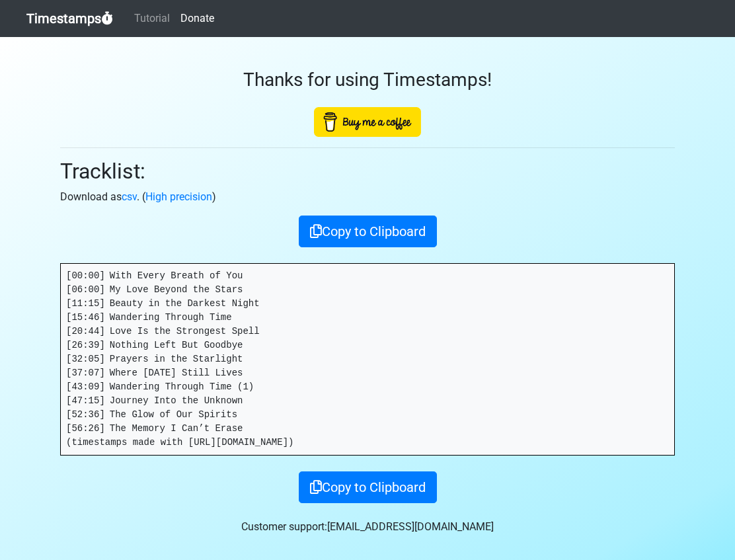 The height and width of the screenshot is (560, 735). Describe the element at coordinates (178, 197) in the screenshot. I see `a: High precision` at that location.